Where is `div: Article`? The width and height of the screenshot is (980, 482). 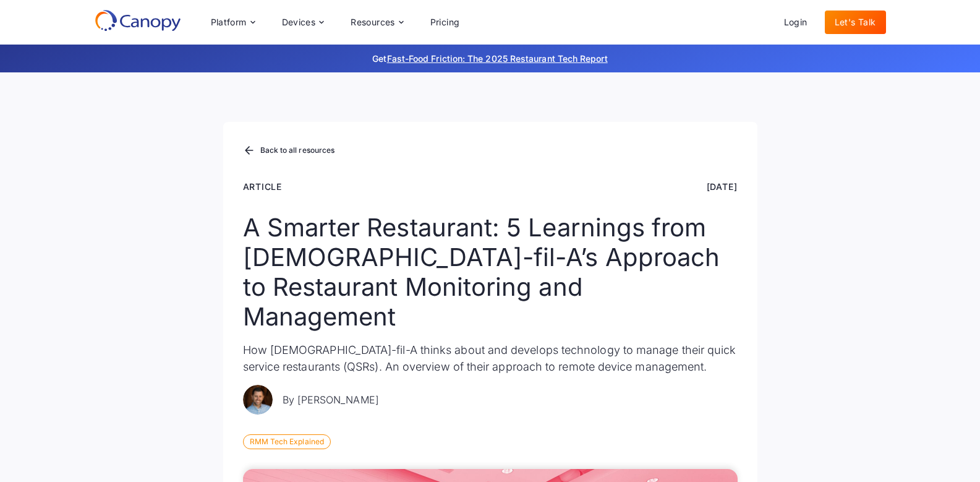 div: Article is located at coordinates (263, 187).